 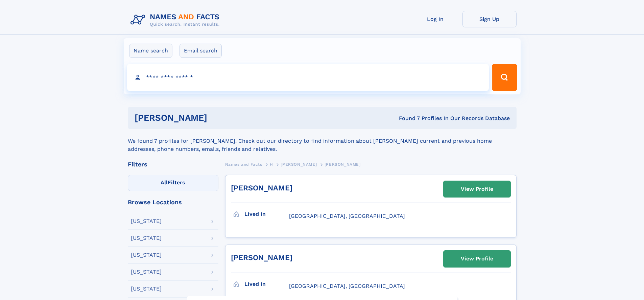 I want to click on a: Sign Up, so click(x=489, y=19).